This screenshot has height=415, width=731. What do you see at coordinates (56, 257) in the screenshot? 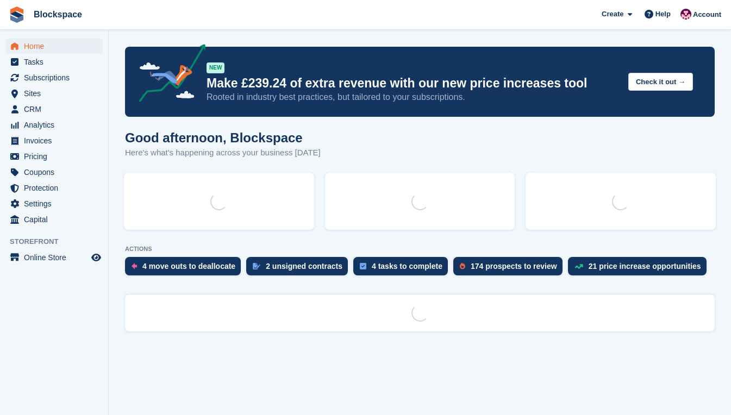
I see `span: Online Store` at bounding box center [56, 257].